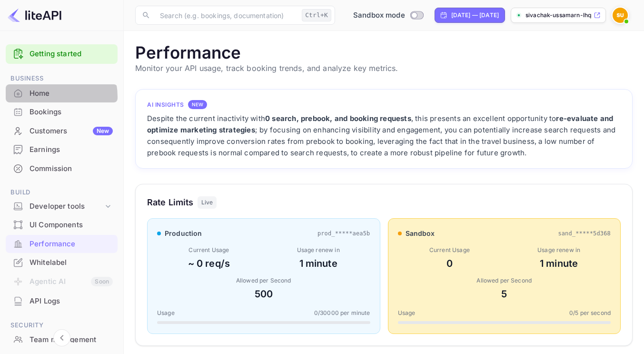 Image resolution: width=644 pixels, height=354 pixels. What do you see at coordinates (420, 233) in the screenshot?
I see `span: sandbox` at bounding box center [420, 233].